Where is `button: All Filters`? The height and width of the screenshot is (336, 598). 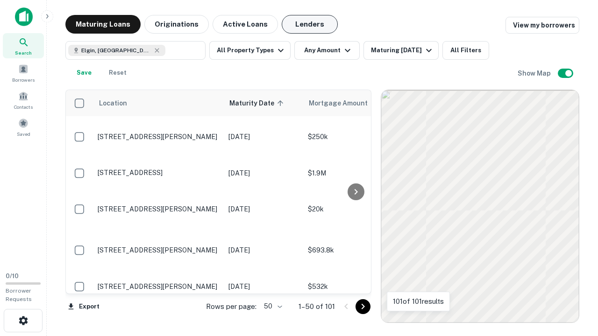
button: All Filters is located at coordinates (465, 50).